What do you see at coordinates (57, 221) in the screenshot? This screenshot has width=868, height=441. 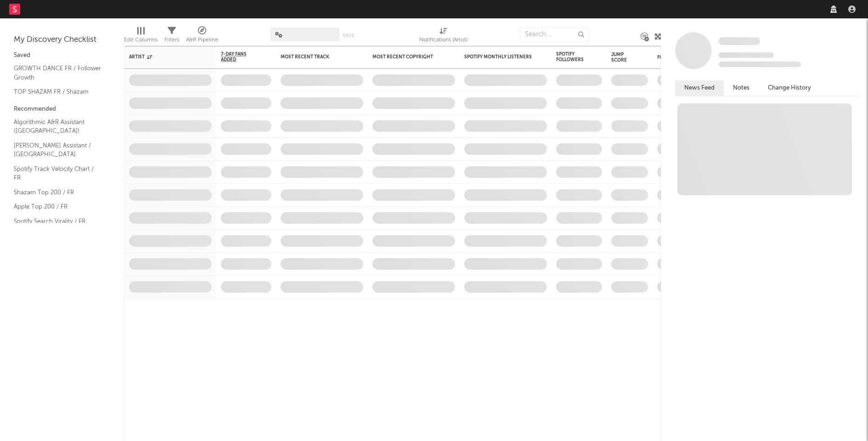 I see `a: Spotify Search Virality / FR` at bounding box center [57, 221].